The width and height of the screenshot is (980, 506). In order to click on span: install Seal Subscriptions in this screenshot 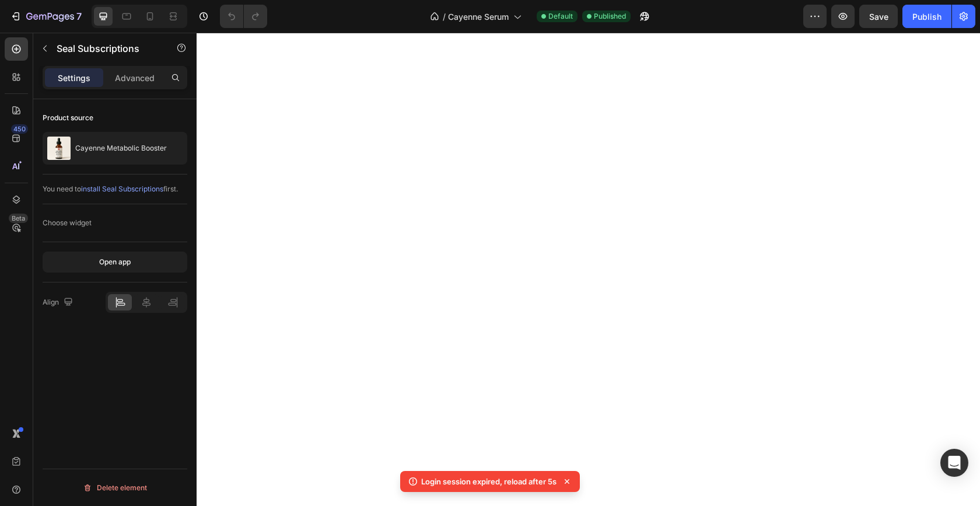, I will do `click(122, 189)`.